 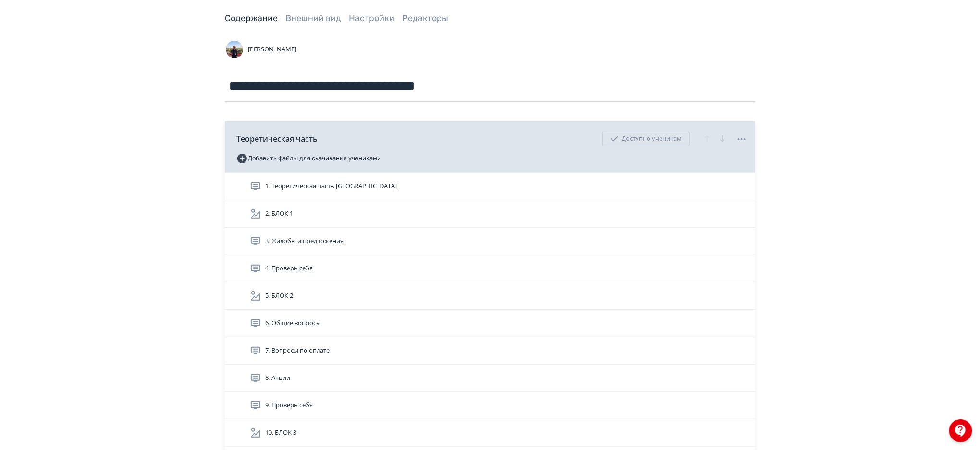 What do you see at coordinates (251, 19) in the screenshot?
I see `a: Содержание` at bounding box center [251, 19].